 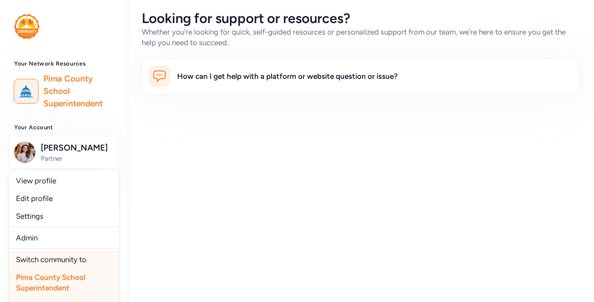 I want to click on h3: Your Network Resources, so click(x=64, y=64).